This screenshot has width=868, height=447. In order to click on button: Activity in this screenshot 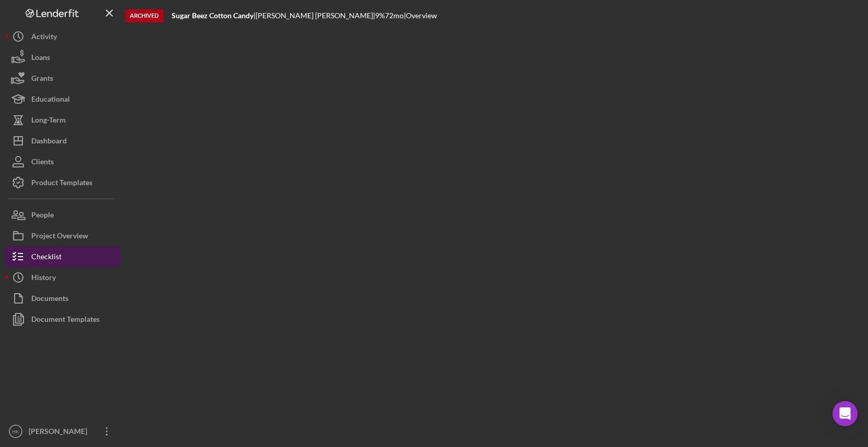, I will do `click(63, 37)`.